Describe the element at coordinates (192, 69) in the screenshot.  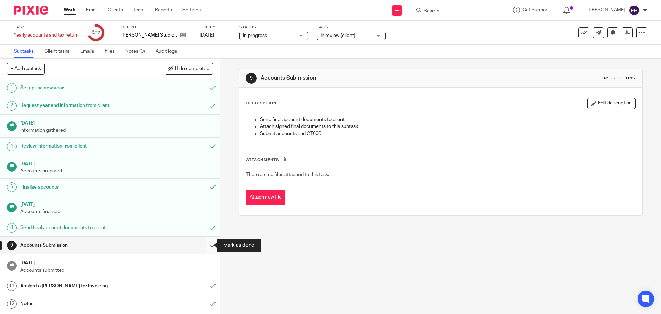
I see `span: Hide completed` at that location.